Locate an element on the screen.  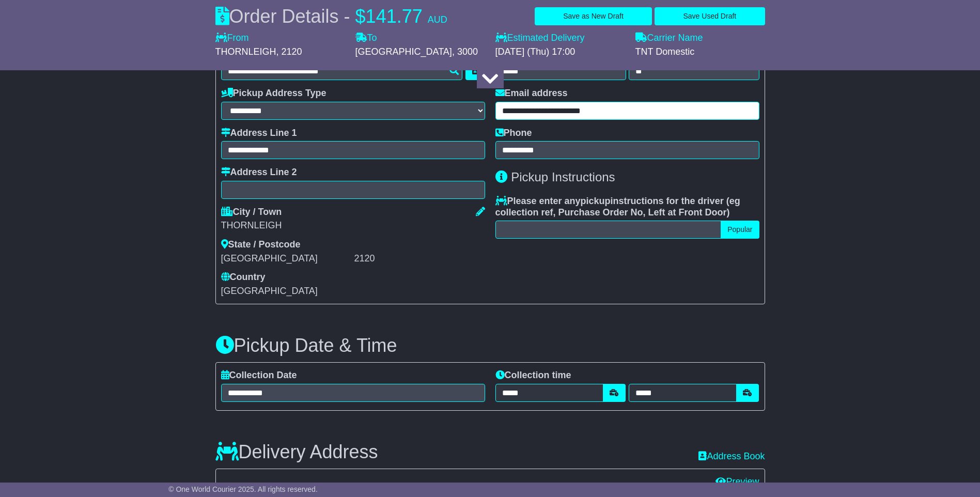
span: 141.77 is located at coordinates (394, 16).